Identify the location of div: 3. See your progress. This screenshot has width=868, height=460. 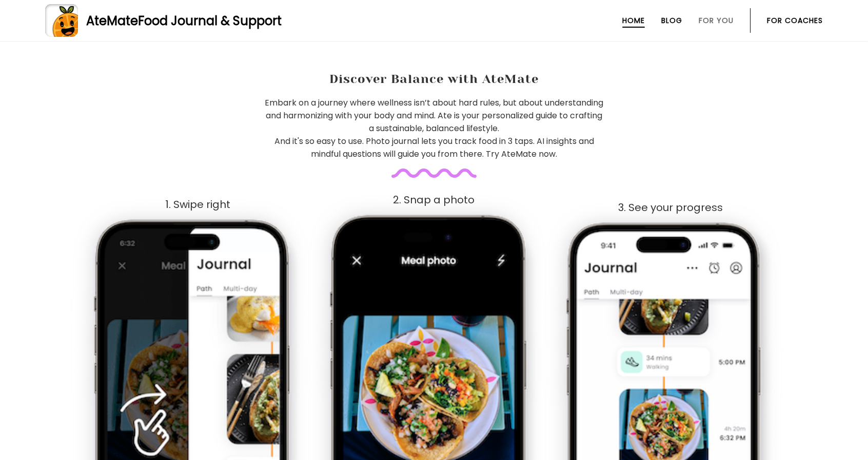
(670, 207).